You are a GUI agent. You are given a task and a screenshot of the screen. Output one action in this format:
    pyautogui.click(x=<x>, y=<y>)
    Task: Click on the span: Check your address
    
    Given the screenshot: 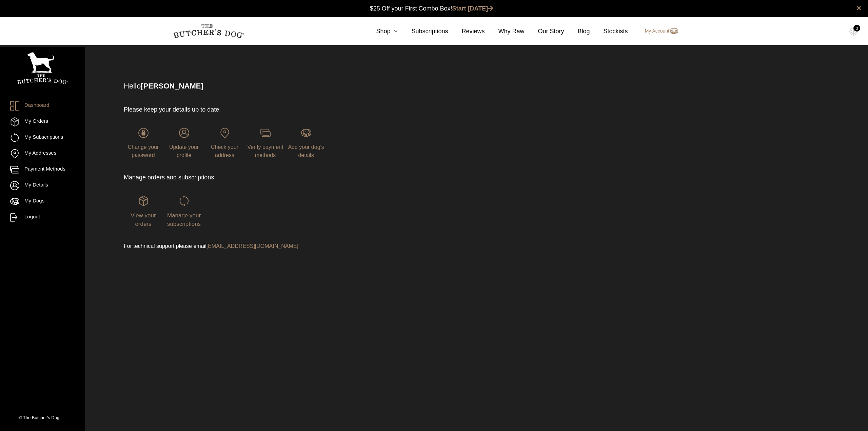 What is the action you would take?
    pyautogui.click(x=225, y=151)
    